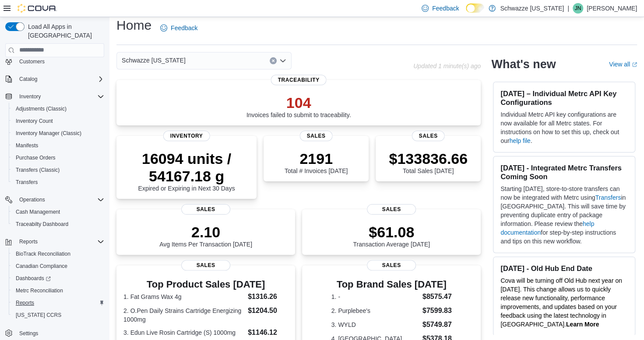 The height and width of the screenshot is (340, 644). What do you see at coordinates (59, 182) in the screenshot?
I see `button: Transfers` at bounding box center [59, 182].